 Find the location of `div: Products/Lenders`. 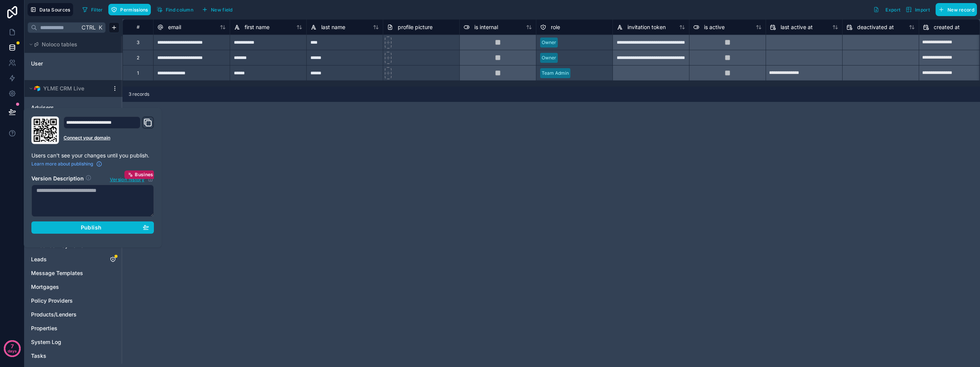

div: Products/Lenders is located at coordinates (74, 315).